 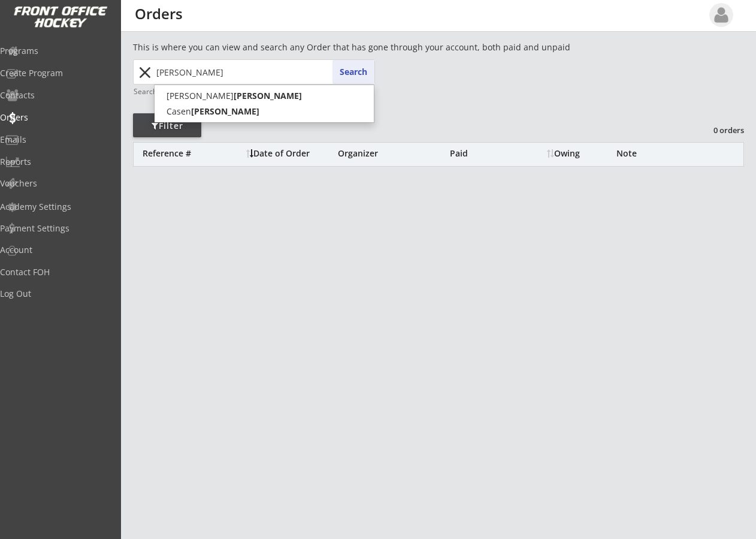 What do you see at coordinates (483, 154) in the screenshot?
I see `div: Paid` at bounding box center [483, 154].